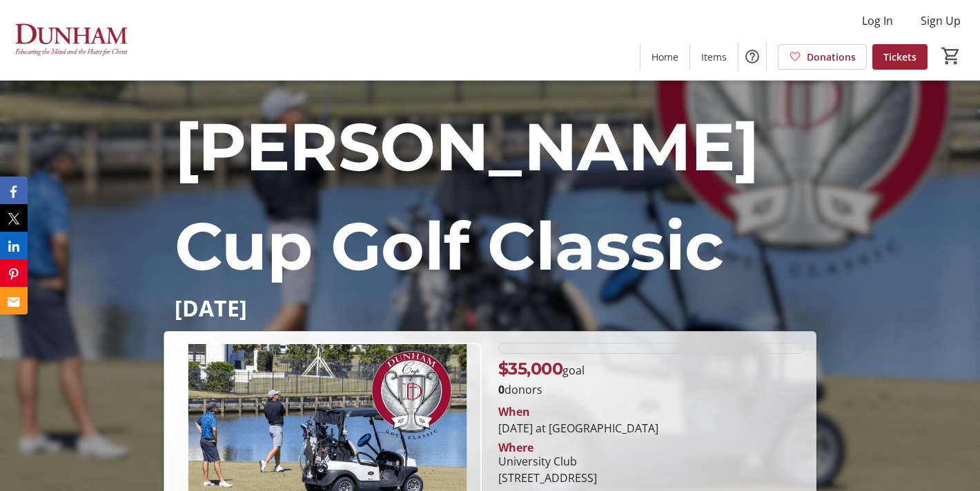 Image resolution: width=980 pixels, height=491 pixels. Describe the element at coordinates (515, 448) in the screenshot. I see `div: Where` at that location.